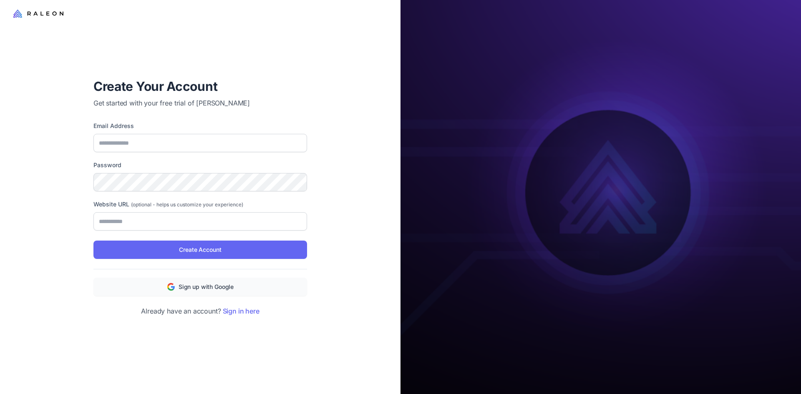  What do you see at coordinates (200, 165) in the screenshot?
I see `label: Password` at bounding box center [200, 165].